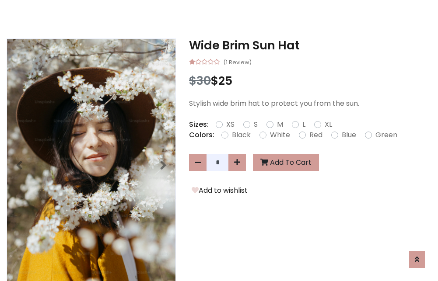 This screenshot has width=438, height=281. I want to click on button: Add To Cart, so click(285, 163).